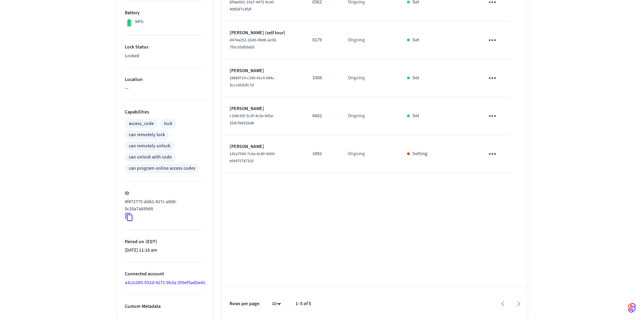 The width and height of the screenshot is (644, 320). What do you see at coordinates (245, 304) in the screenshot?
I see `p: Rows per page:` at bounding box center [245, 304].